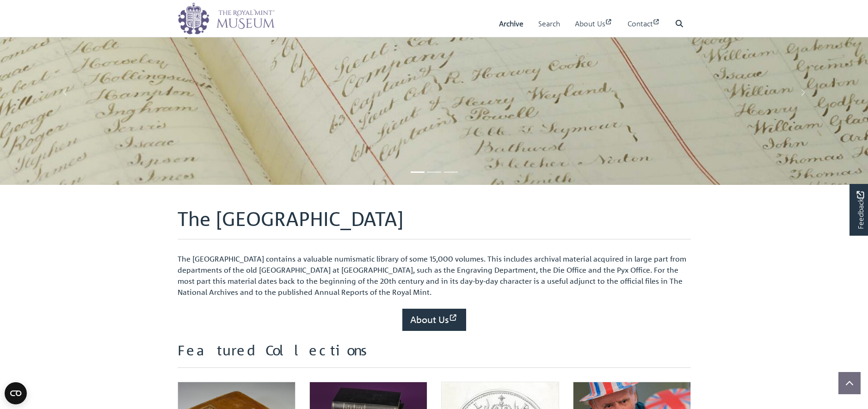  I want to click on button: Scroll to top, so click(850, 383).